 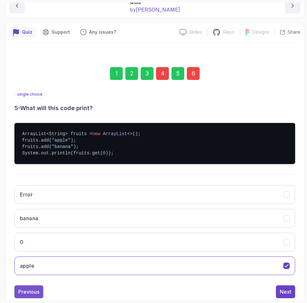 I want to click on p: Designs, so click(x=261, y=32).